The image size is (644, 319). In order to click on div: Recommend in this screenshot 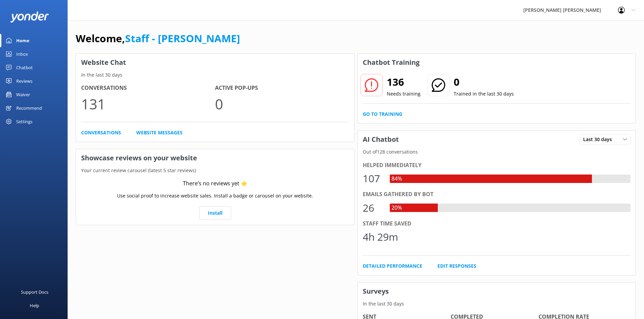, I will do `click(29, 108)`.